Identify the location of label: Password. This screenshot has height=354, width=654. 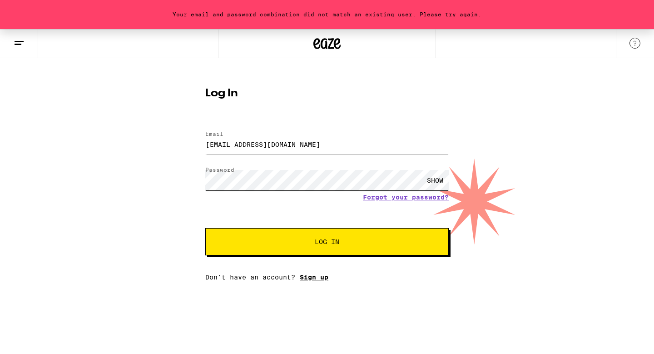
(220, 169).